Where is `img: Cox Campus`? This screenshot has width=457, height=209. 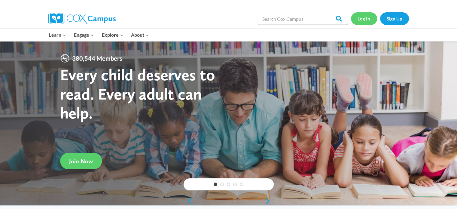 img: Cox Campus is located at coordinates (82, 19).